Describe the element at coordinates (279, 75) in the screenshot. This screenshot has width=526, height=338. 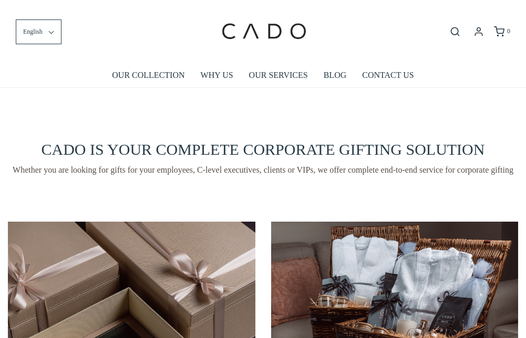
I see `a: OUR SERVICES` at that location.